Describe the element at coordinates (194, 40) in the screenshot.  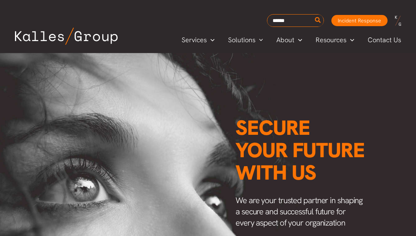
I see `span: Services` at that location.